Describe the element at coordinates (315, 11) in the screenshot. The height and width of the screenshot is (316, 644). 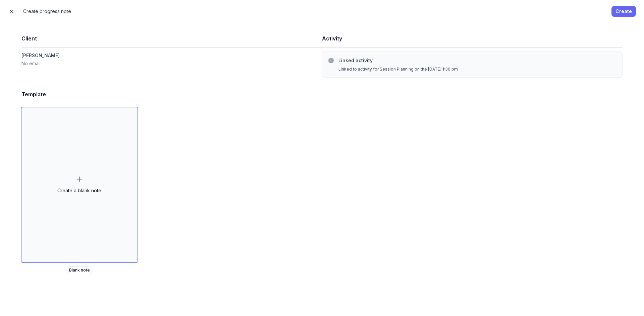
I see `h2: Create progress note` at that location.